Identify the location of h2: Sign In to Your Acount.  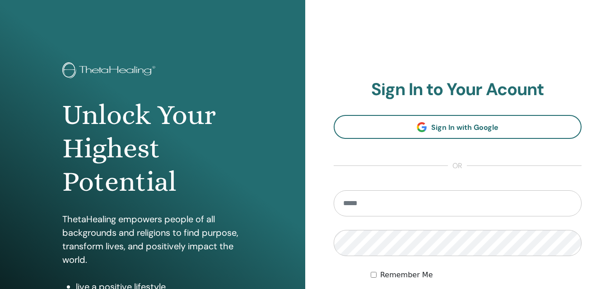
(458, 90).